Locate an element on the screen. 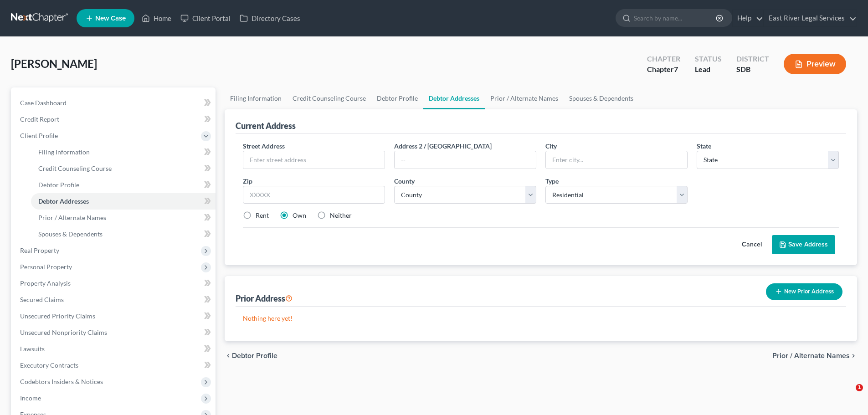 The height and width of the screenshot is (415, 868). span: Spouses & Dependents is located at coordinates (70, 234).